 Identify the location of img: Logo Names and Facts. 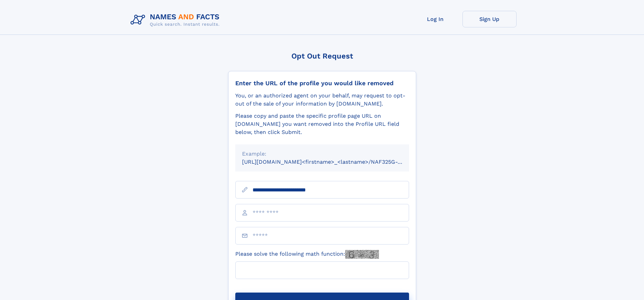
(176, 20).